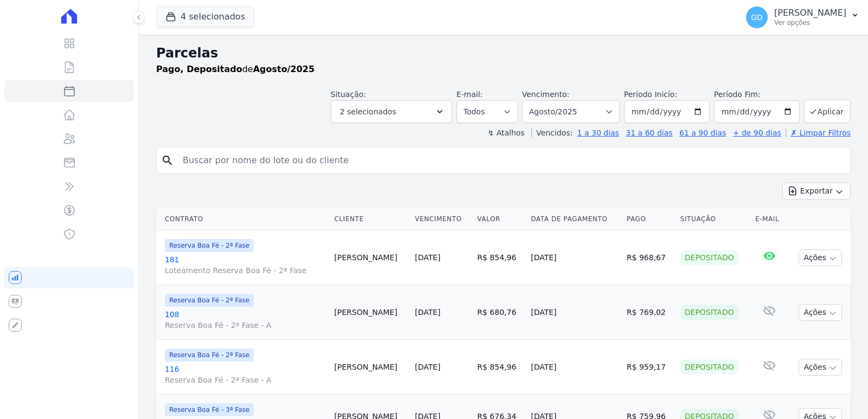 The height and width of the screenshot is (419, 868). What do you see at coordinates (770, 219) in the screenshot?
I see `th: E-mail` at bounding box center [770, 219].